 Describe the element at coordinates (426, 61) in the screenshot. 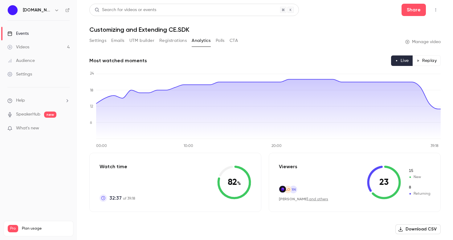

I see `button: Replay` at that location.